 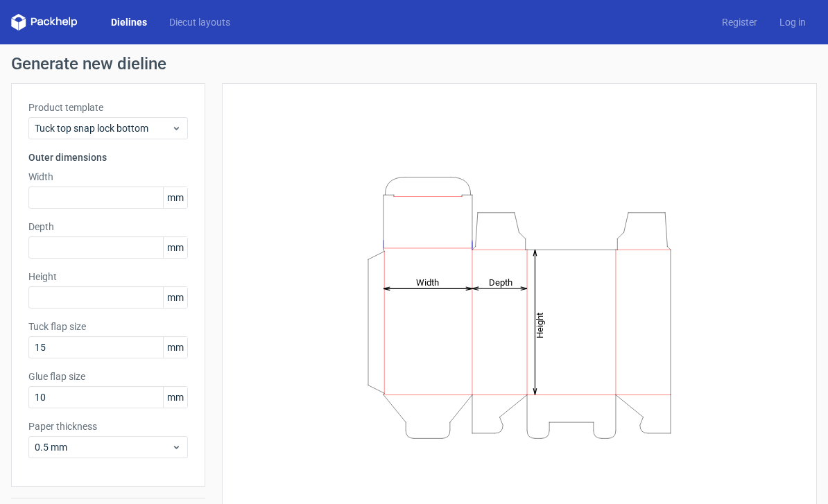 What do you see at coordinates (739, 22) in the screenshot?
I see `a: Register` at bounding box center [739, 22].